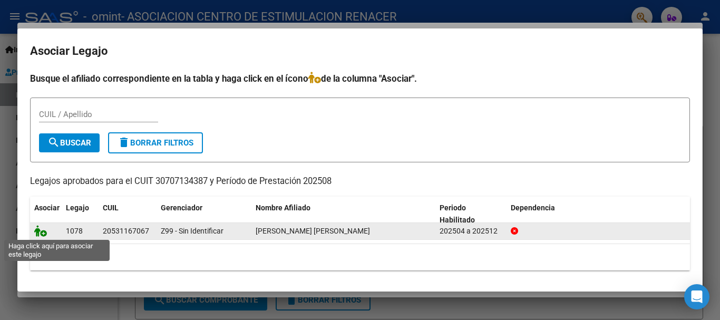 The height and width of the screenshot is (320, 720). Describe the element at coordinates (471, 231) in the screenshot. I see `div: 202504 a 202512` at that location.